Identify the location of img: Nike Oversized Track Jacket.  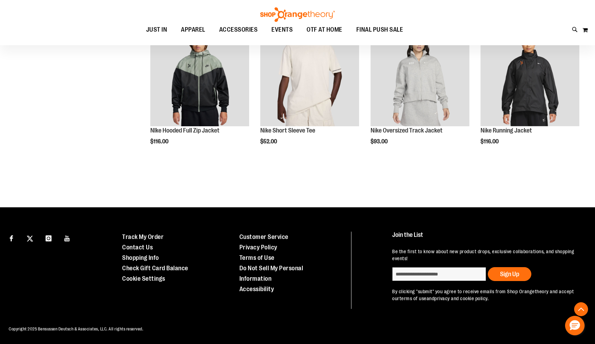
(420, 77).